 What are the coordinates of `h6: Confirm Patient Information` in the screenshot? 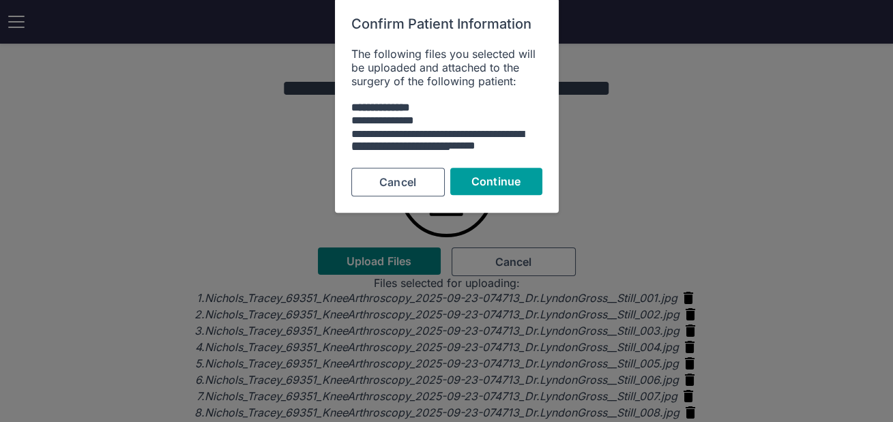 It's located at (447, 24).